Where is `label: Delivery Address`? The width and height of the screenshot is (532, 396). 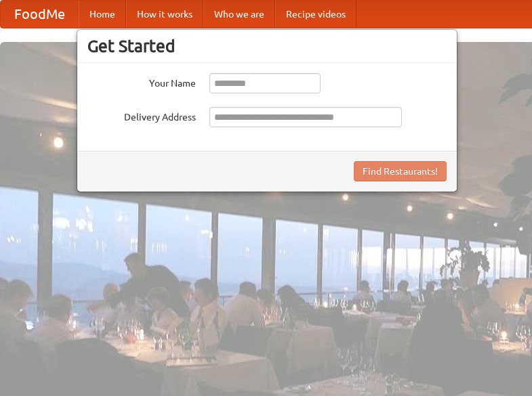 label: Delivery Address is located at coordinates (141, 115).